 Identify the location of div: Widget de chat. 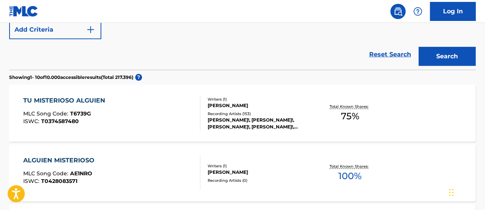
(466, 192).